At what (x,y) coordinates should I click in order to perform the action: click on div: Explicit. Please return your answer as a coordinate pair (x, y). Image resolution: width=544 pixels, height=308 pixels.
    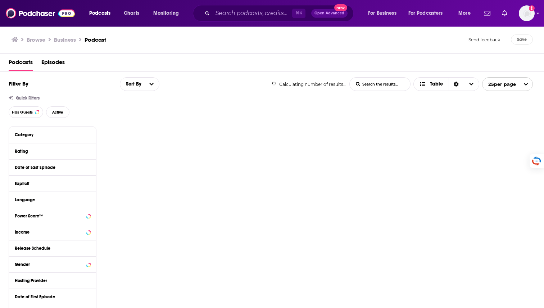
    Looking at the image, I should click on (50, 184).